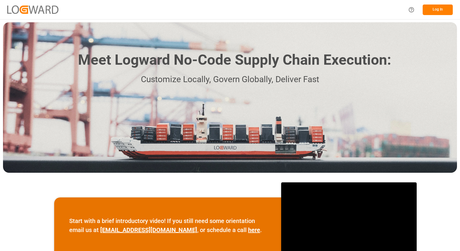 This screenshot has width=460, height=251. Describe the element at coordinates (411, 10) in the screenshot. I see `button: Help Center` at that location.